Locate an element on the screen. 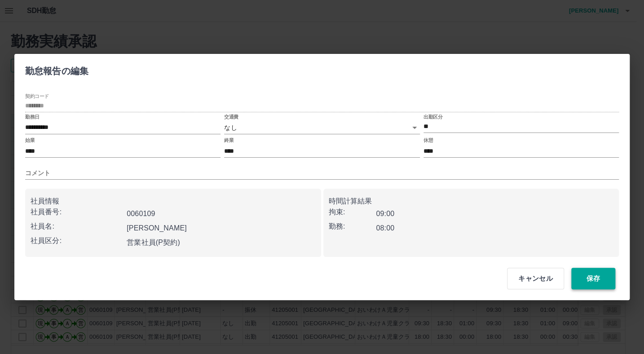  p: 勤務: is located at coordinates (353, 226).